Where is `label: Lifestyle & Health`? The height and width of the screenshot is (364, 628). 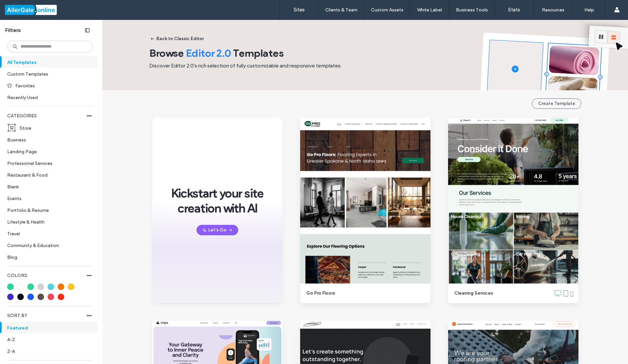
label: Lifestyle & Health is located at coordinates (47, 222).